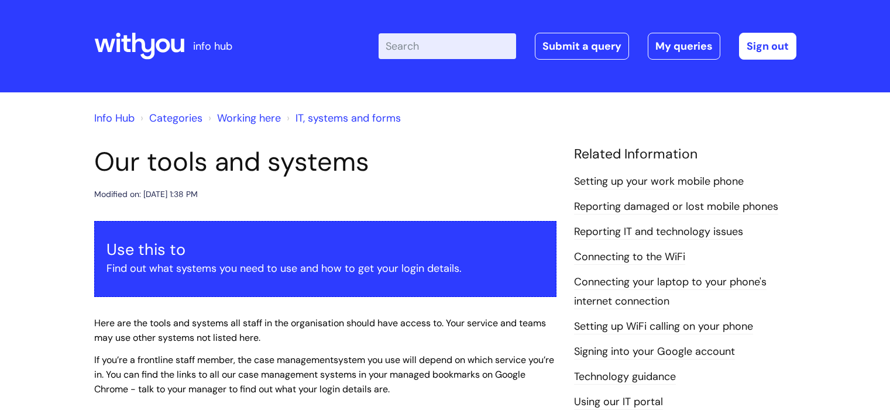  What do you see at coordinates (176, 118) in the screenshot?
I see `a: Categories` at bounding box center [176, 118].